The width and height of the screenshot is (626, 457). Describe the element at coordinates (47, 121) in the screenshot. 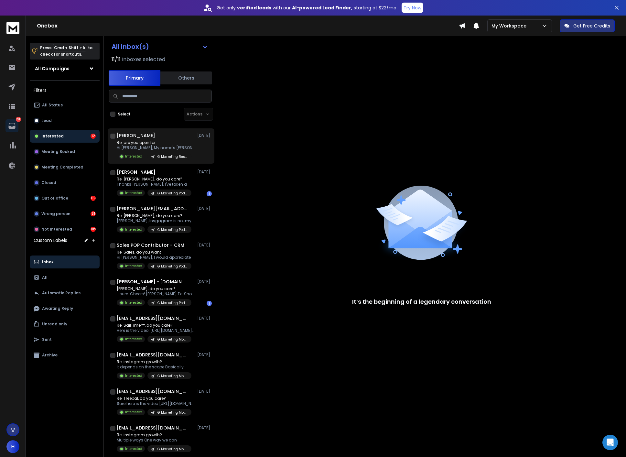

I see `p: Lead` at that location.